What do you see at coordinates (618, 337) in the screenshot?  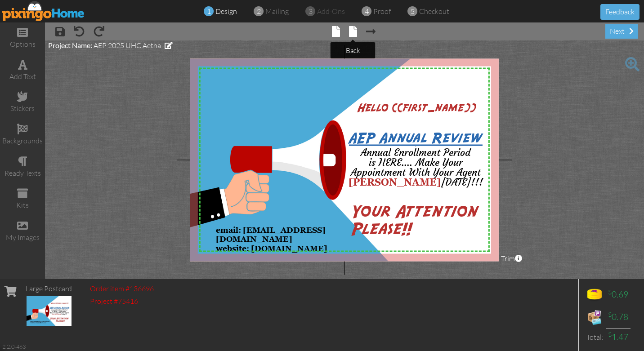 I see `td: 1.47` at bounding box center [618, 337].